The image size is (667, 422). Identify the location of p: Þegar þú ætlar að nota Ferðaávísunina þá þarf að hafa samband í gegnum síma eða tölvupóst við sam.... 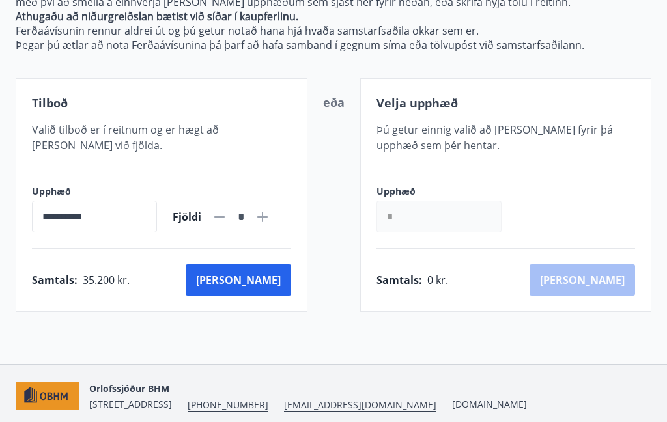
(334, 45).